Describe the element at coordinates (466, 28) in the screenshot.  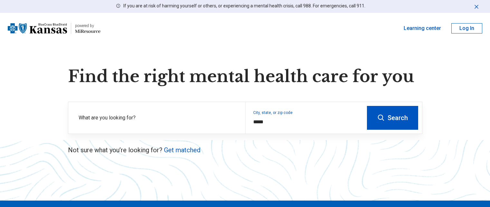
I see `button: Log In` at that location.